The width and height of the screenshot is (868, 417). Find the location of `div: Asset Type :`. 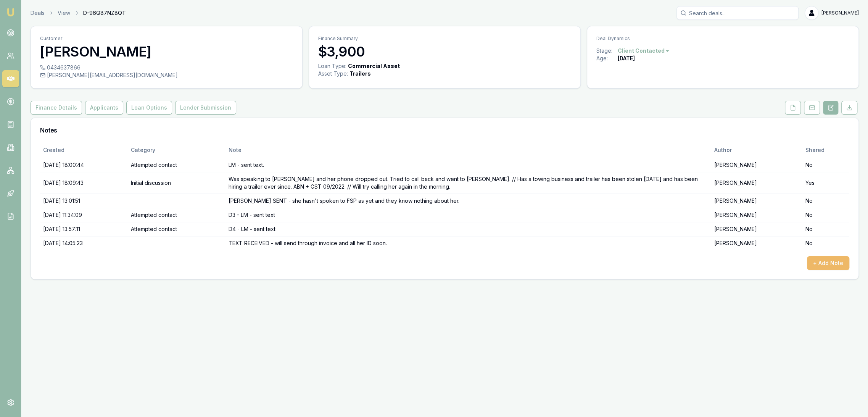

div: Asset Type : is located at coordinates (333, 74).